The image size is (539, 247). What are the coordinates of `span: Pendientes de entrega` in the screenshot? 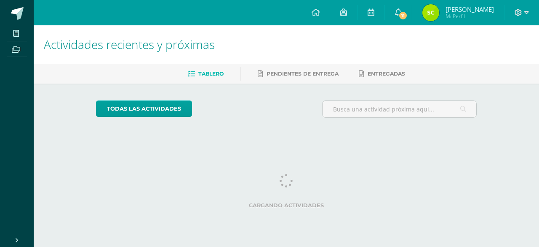 It's located at (303, 73).